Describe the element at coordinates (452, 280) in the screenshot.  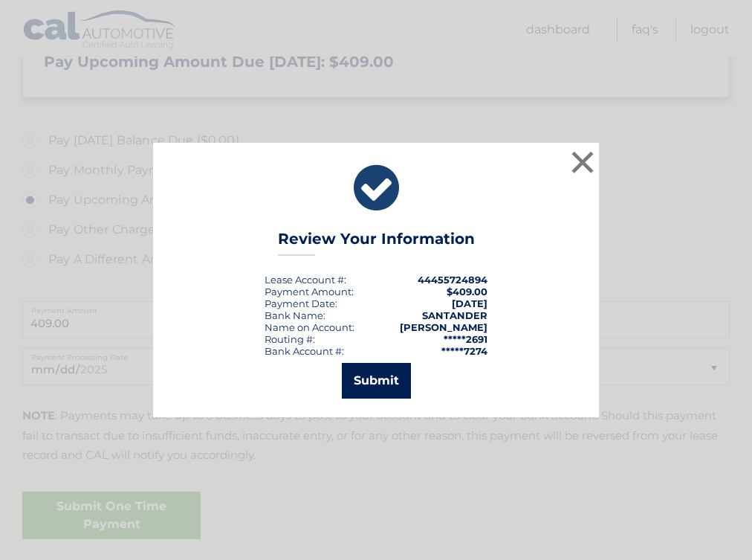
I see `strong: 44455724894` at that location.